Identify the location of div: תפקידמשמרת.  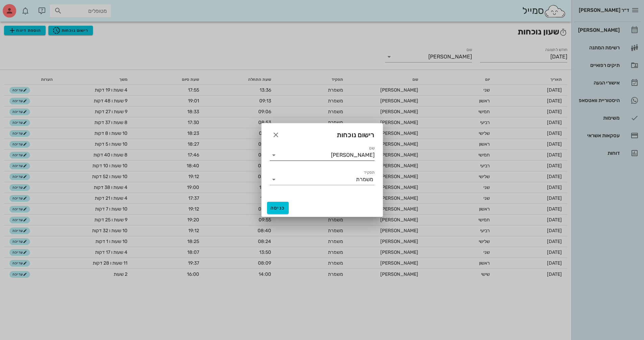
(322, 179).